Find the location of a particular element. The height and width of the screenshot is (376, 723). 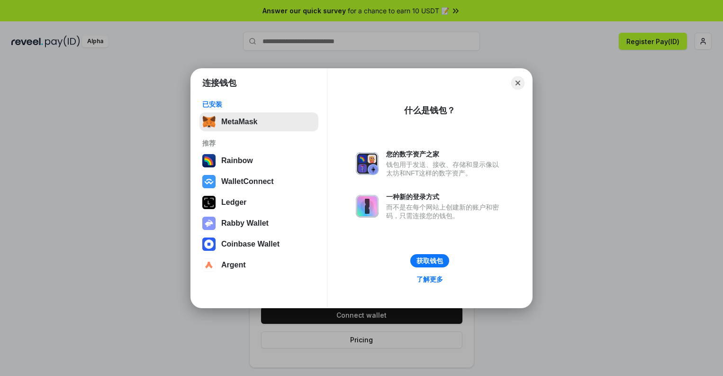

button: WalletConnect is located at coordinates (259, 182).